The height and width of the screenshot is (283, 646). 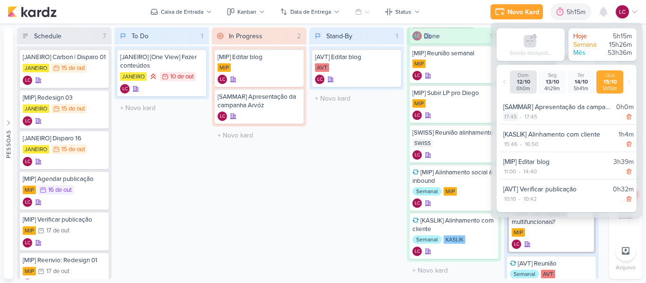 I want to click on div: AVT, so click(x=322, y=68).